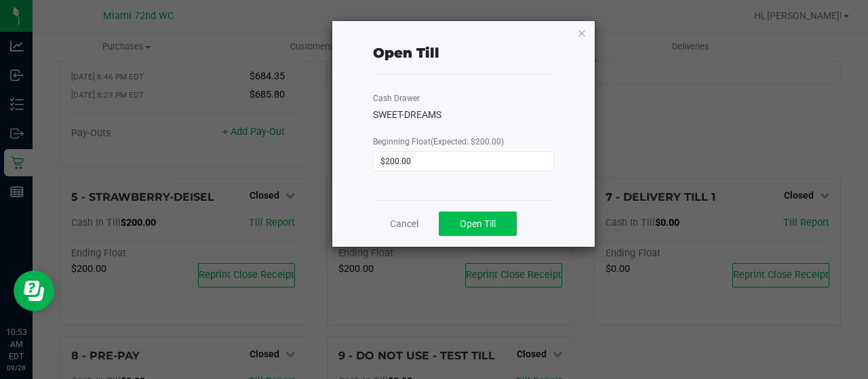  What do you see at coordinates (478, 224) in the screenshot?
I see `button: Open Till` at bounding box center [478, 224].